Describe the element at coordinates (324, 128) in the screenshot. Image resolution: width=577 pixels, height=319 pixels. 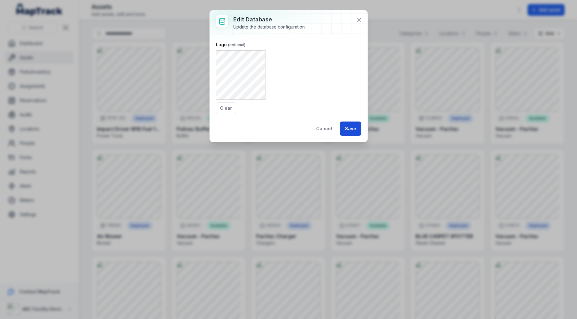
I see `button: Cancel` at that location.